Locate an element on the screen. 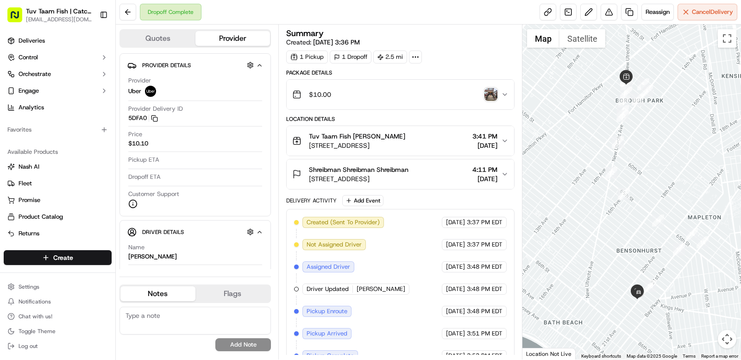  button: Control is located at coordinates (57, 57).